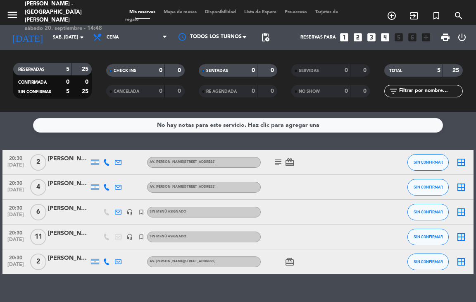  Describe the element at coordinates (358, 37) in the screenshot. I see `i: looks_two` at that location.